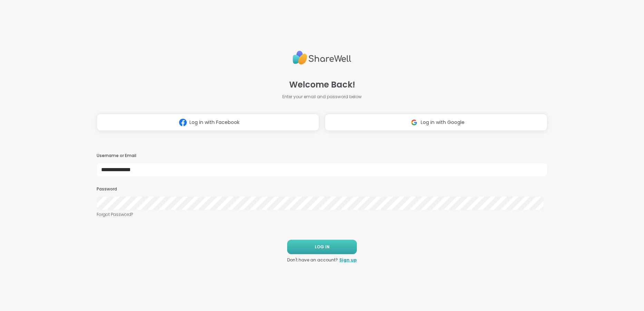  I want to click on span: Welcome Back!, so click(322, 85).